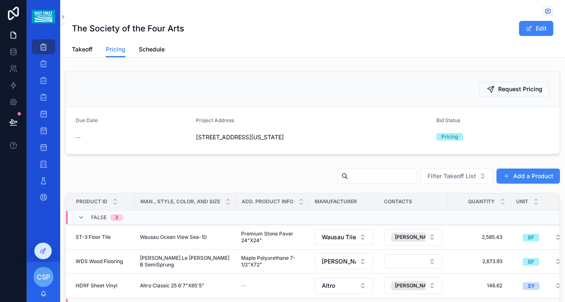 The width and height of the screenshot is (565, 302). Describe the element at coordinates (97, 286) in the screenshot. I see `span: HDRF Sheet Vinyl` at that location.